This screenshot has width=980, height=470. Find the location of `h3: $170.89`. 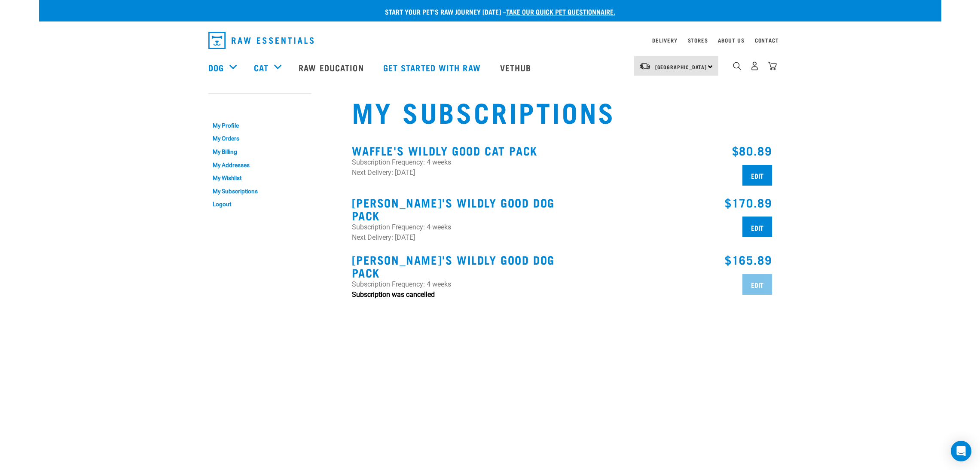

h3: $170.89 is located at coordinates (669, 202).